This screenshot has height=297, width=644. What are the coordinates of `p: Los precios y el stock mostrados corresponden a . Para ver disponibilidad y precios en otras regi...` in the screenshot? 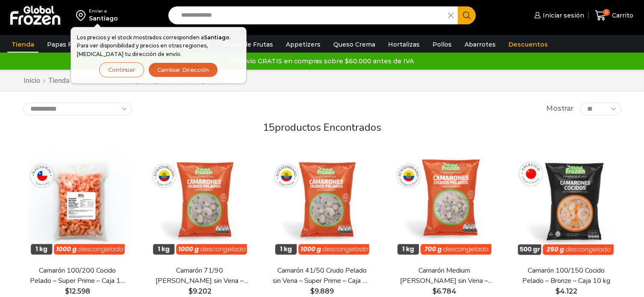 It's located at (159, 46).